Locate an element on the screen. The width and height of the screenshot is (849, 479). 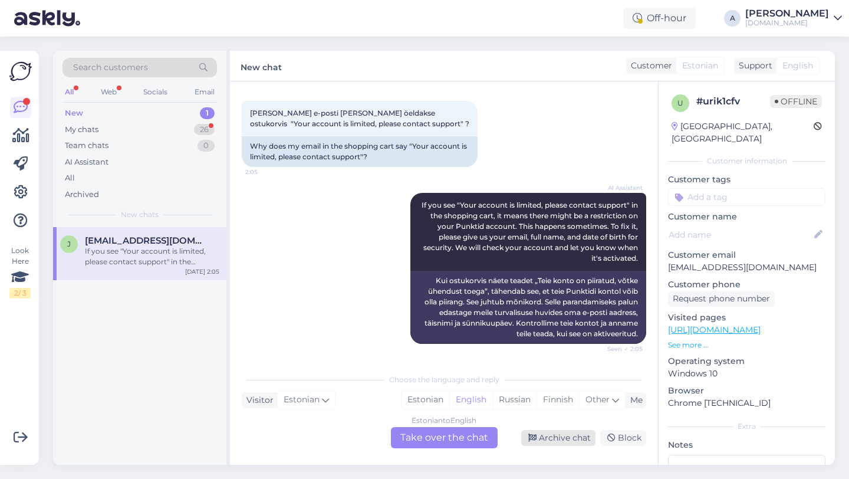
p: Operating system is located at coordinates (746, 361).